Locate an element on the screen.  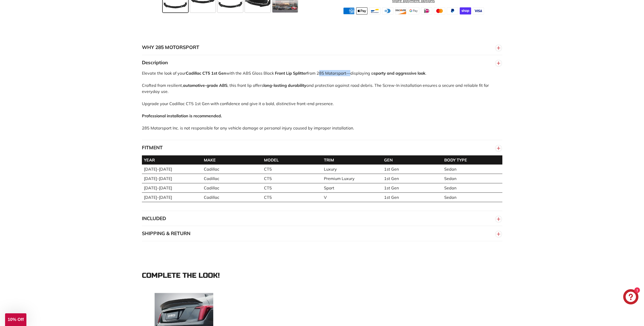
th: MAKE is located at coordinates (232, 160).